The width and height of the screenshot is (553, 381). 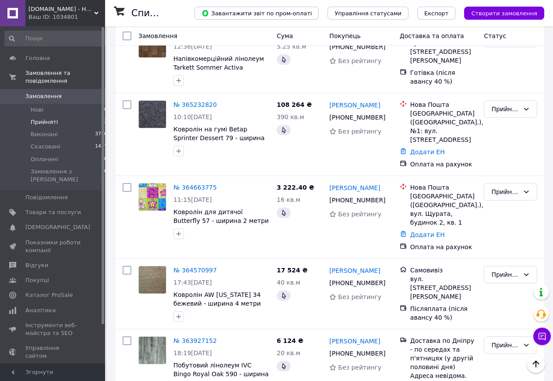 What do you see at coordinates (436, 13) in the screenshot?
I see `span: Експорт` at bounding box center [436, 13].